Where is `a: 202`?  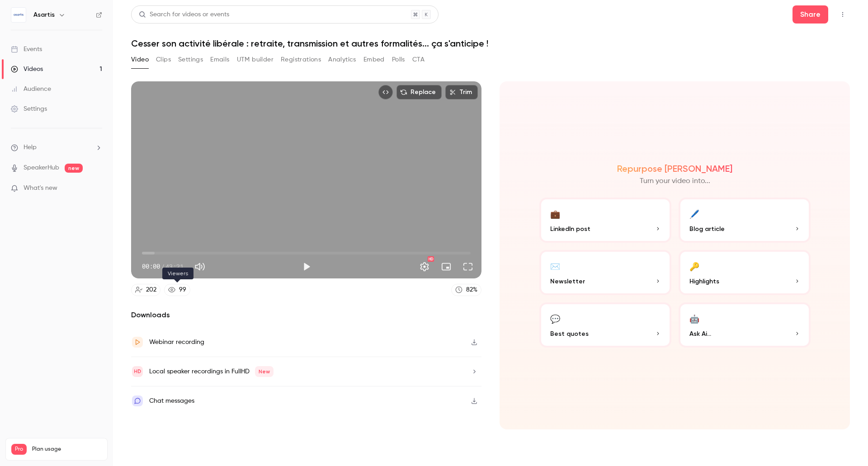
a: 202 is located at coordinates (146, 289).